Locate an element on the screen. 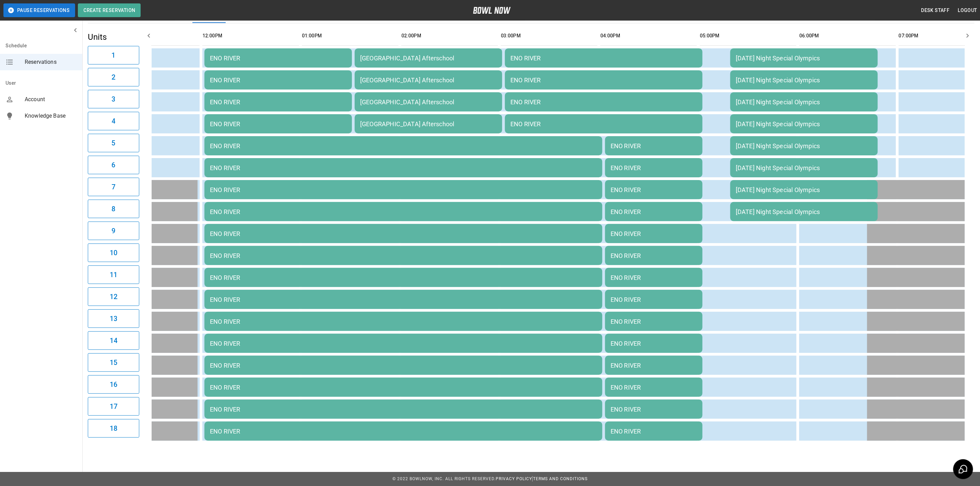 The height and width of the screenshot is (486, 980). button: 15 is located at coordinates (114, 362).